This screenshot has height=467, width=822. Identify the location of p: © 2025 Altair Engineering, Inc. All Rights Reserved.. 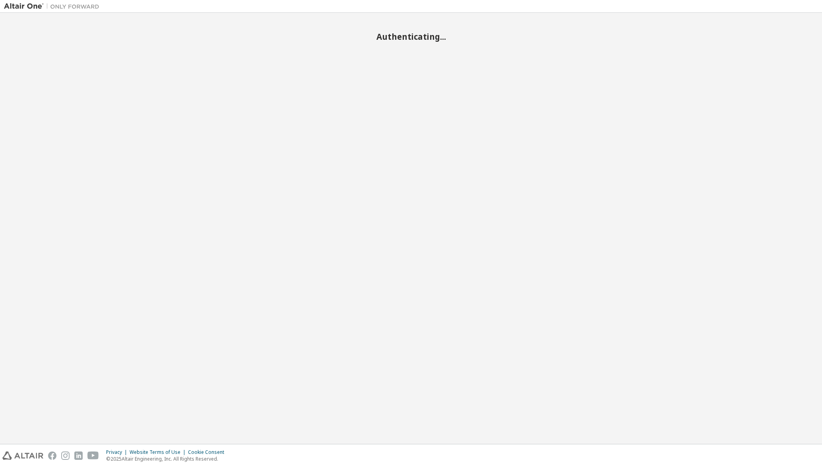
(167, 458).